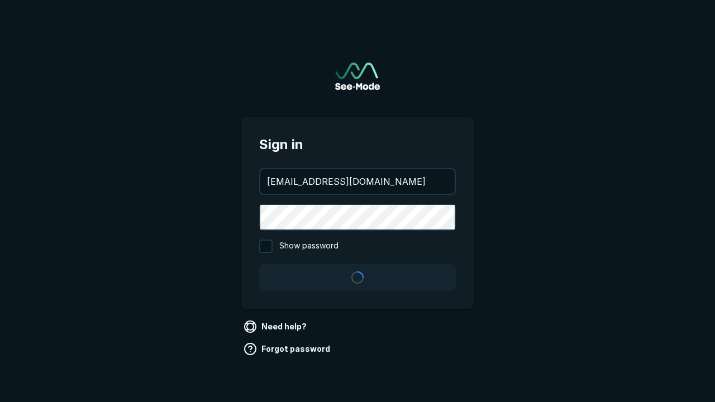 The image size is (715, 402). I want to click on a: Forgot password, so click(288, 349).